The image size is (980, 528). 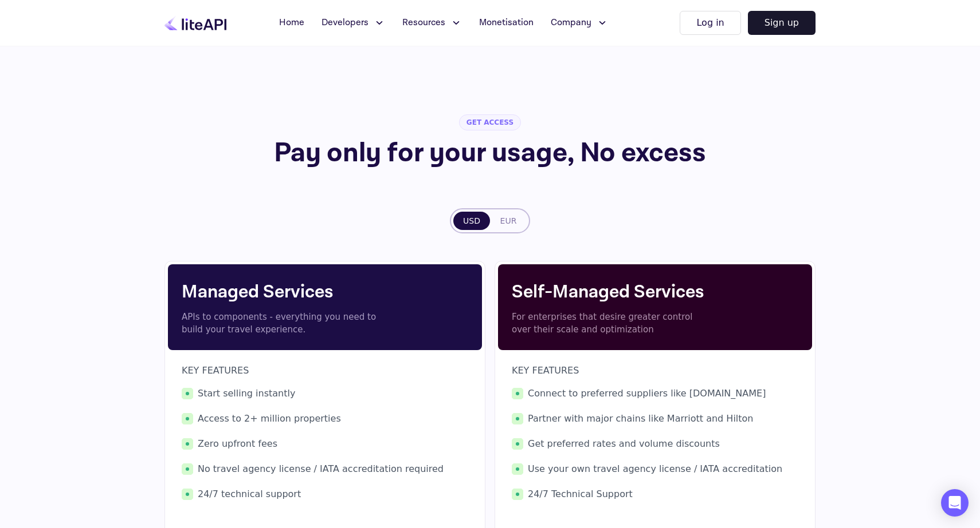 What do you see at coordinates (490, 154) in the screenshot?
I see `h1: Pay only for your usage, No excess` at bounding box center [490, 154].